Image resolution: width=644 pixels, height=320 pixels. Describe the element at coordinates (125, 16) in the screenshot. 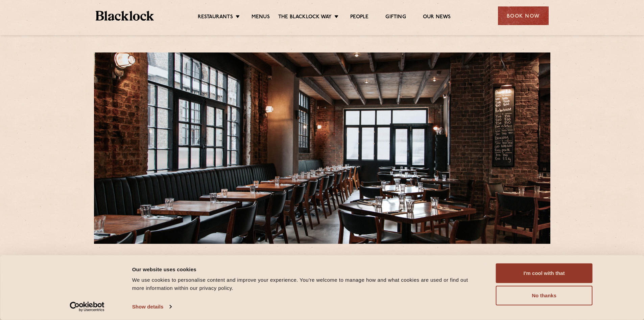

I see `img: BL_Textured_Logo-footer-cropped.svg` at that location.